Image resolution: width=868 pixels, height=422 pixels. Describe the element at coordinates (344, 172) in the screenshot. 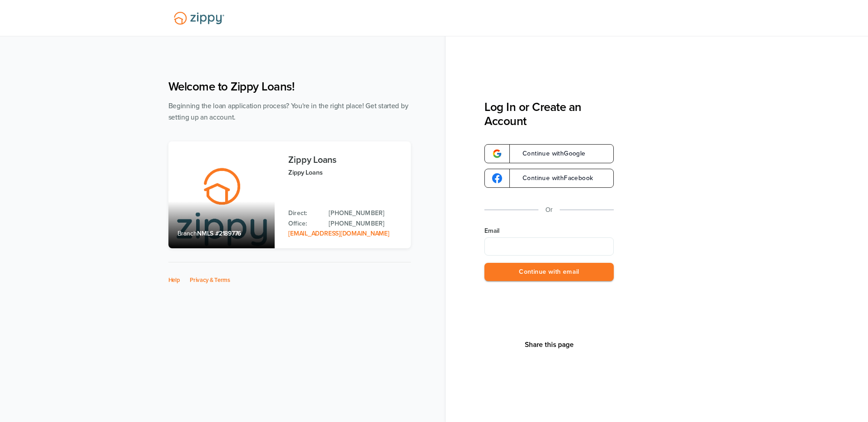

I see `p: Zippy Loans` at that location.